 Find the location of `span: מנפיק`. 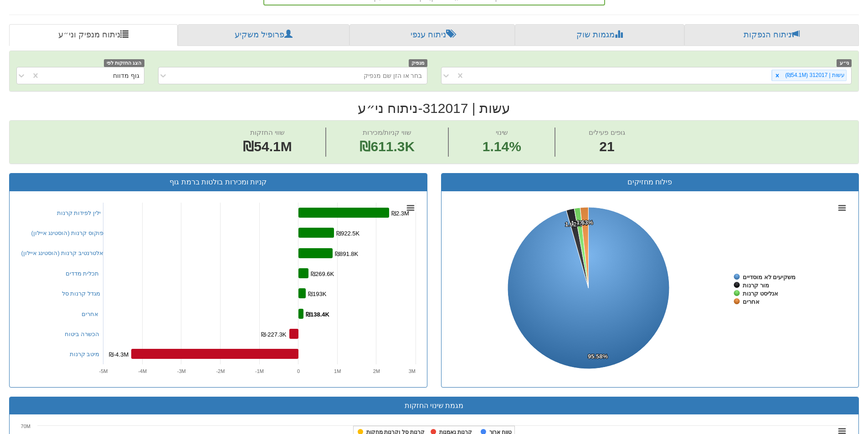

span: מנפיק is located at coordinates (418, 63).